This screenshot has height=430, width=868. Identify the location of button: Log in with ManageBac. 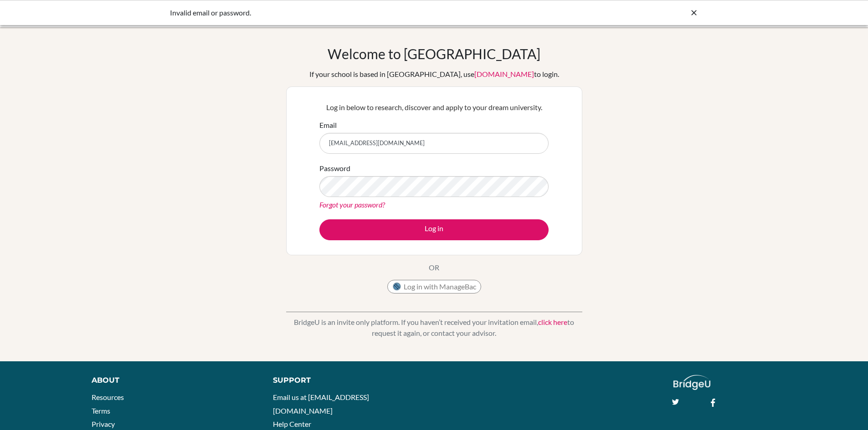
(434, 287).